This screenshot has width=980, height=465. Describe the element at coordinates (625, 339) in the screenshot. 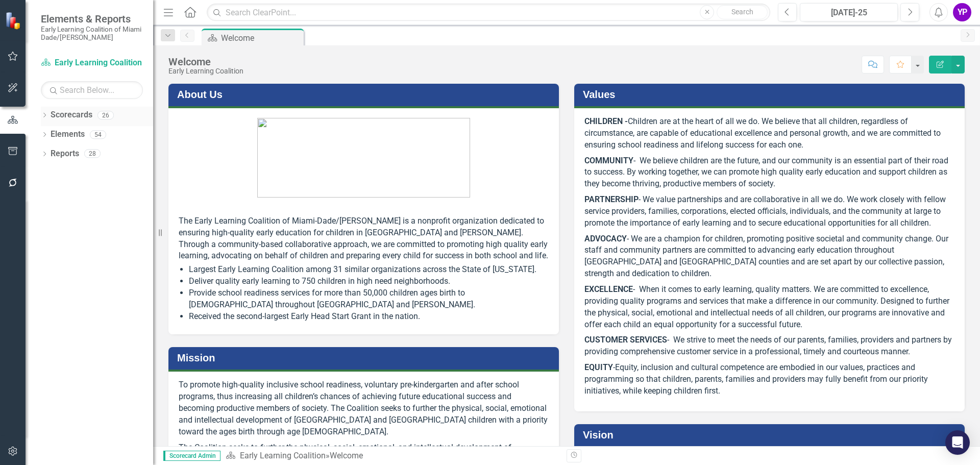

I see `strong: CUSTOMER SERVICES` at that location.